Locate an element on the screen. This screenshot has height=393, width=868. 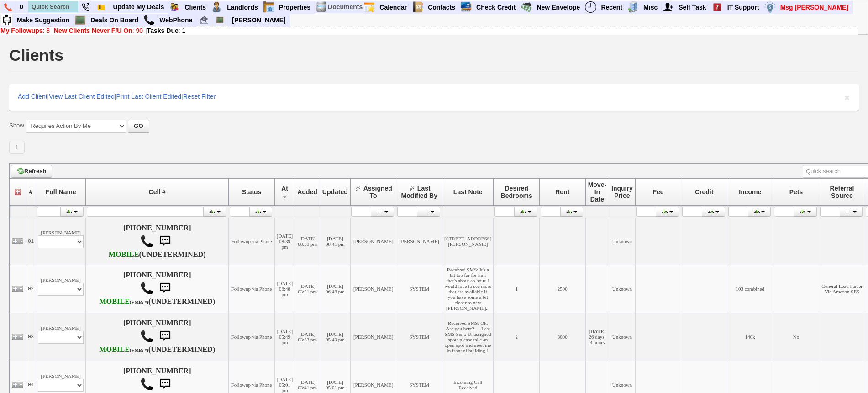
img: su2.jpg is located at coordinates (6, 19).